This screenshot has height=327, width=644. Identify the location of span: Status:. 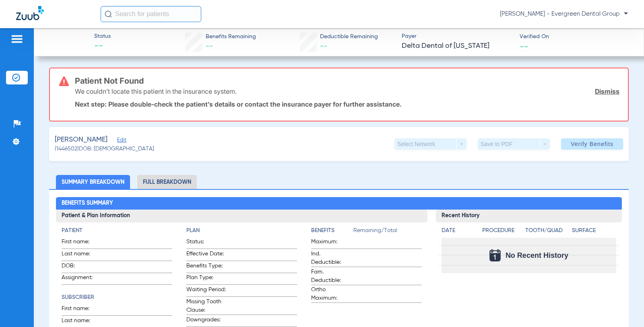
(206, 243).